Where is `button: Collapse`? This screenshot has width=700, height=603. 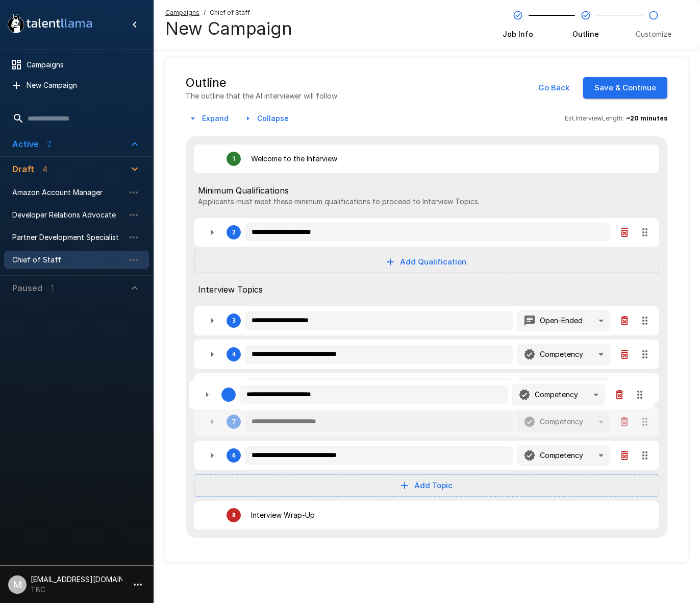
button: Collapse is located at coordinates (267, 118).